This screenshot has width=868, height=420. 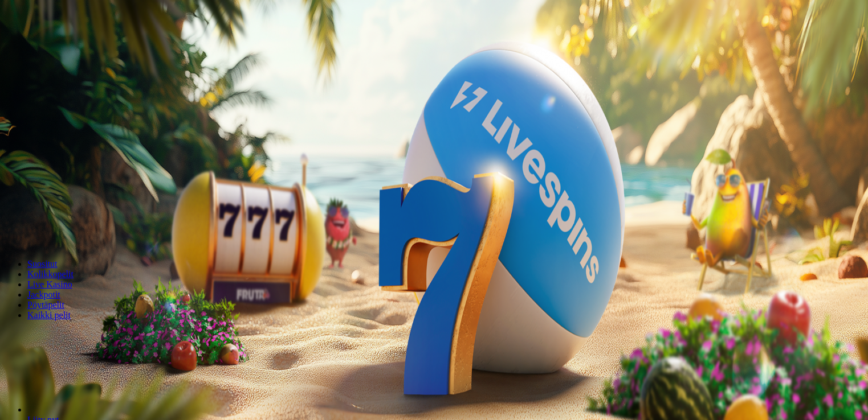 What do you see at coordinates (49, 284) in the screenshot?
I see `span: Live Kasino` at bounding box center [49, 284].